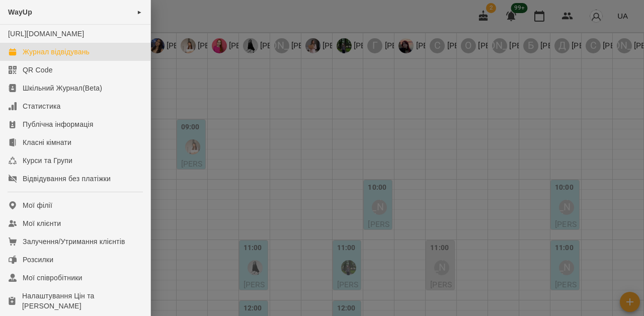 The width and height of the screenshot is (644, 316). Describe the element at coordinates (38, 70) in the screenshot. I see `div: QR Code` at that location.